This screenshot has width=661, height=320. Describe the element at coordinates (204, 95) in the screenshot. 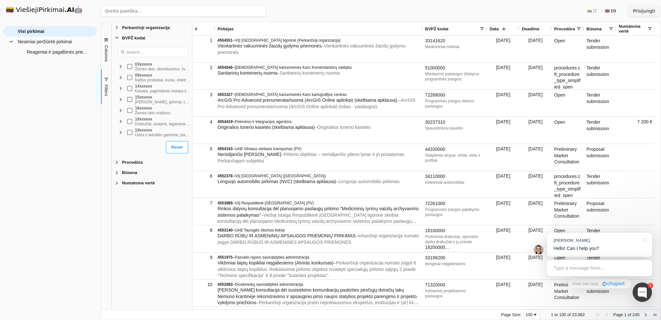

I see `div: 3` at that location.